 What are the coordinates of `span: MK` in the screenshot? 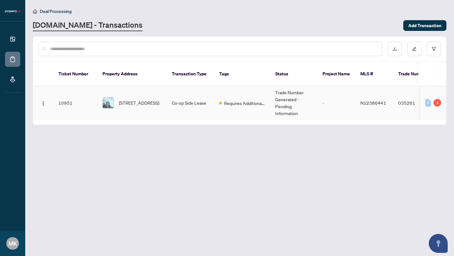 It's located at (13, 243).